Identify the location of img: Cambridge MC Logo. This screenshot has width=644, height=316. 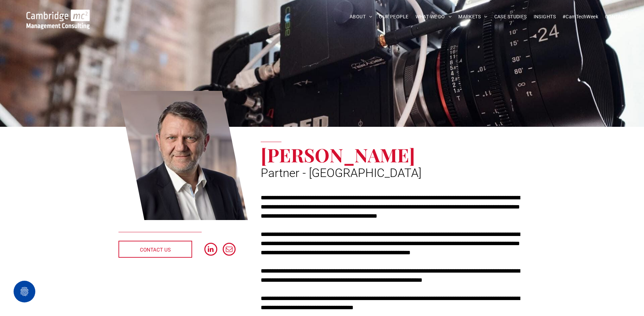
(58, 19).